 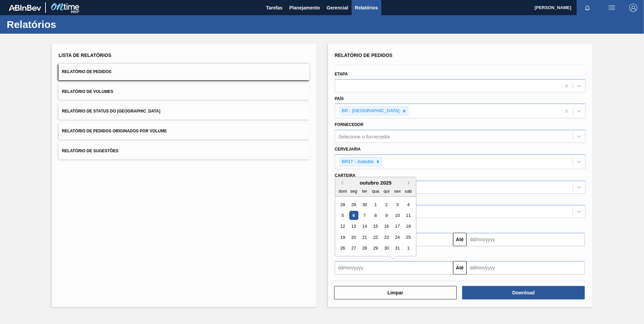 I want to click on div: Choose domingo, 26 de outubro de 2025, so click(x=343, y=248).